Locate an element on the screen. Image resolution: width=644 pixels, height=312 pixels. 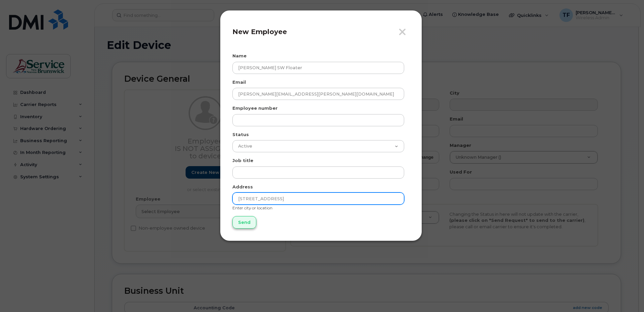
small: Enter city or location is located at coordinates (253, 207).